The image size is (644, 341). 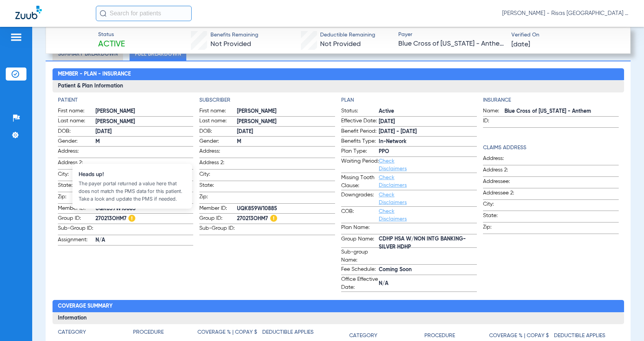 What do you see at coordinates (440, 336) in the screenshot?
I see `h4: Procedure` at bounding box center [440, 336].